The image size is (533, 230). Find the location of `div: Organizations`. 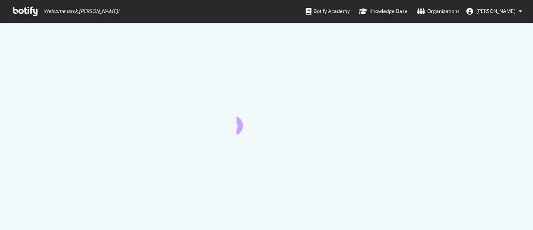

div: Organizations is located at coordinates (438, 11).